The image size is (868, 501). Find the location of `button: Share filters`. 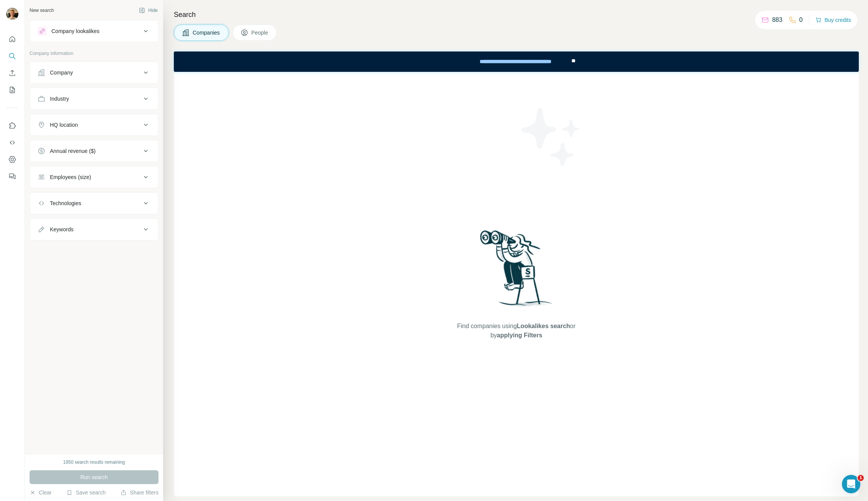

button: Share filters is located at coordinates (140, 493).